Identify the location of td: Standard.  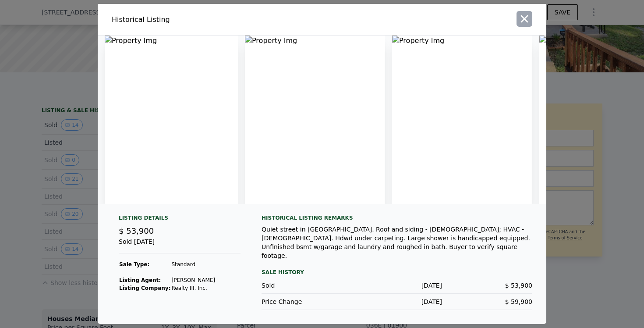
(193, 265).